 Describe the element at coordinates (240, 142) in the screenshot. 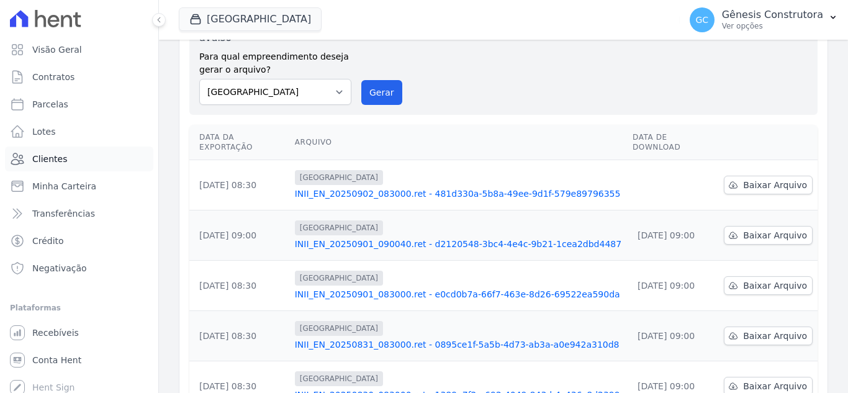

I see `th: Data da Exportação` at that location.